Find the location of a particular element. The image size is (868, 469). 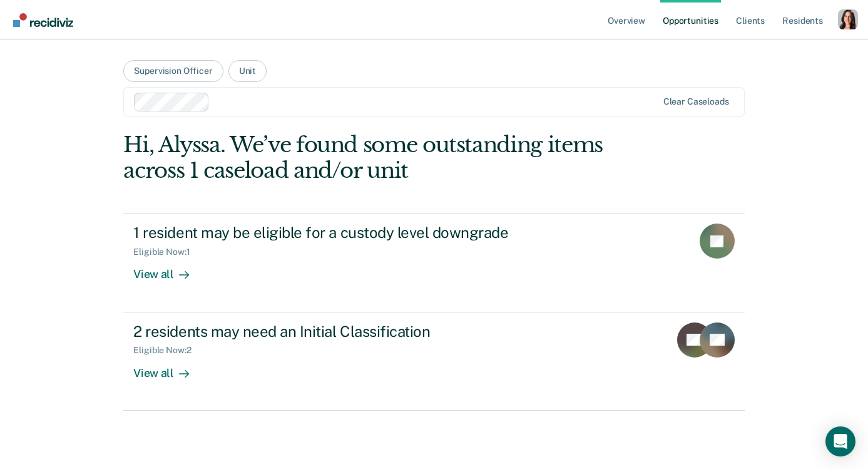

img: Recidiviz is located at coordinates (43, 20).